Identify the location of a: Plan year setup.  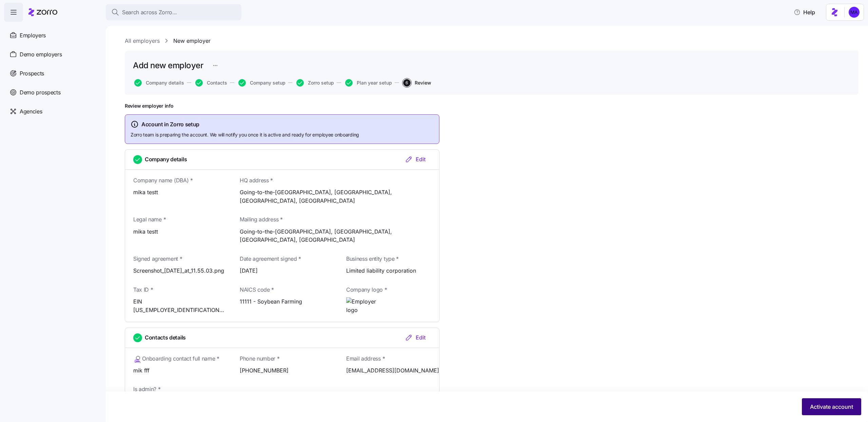
(368, 83).